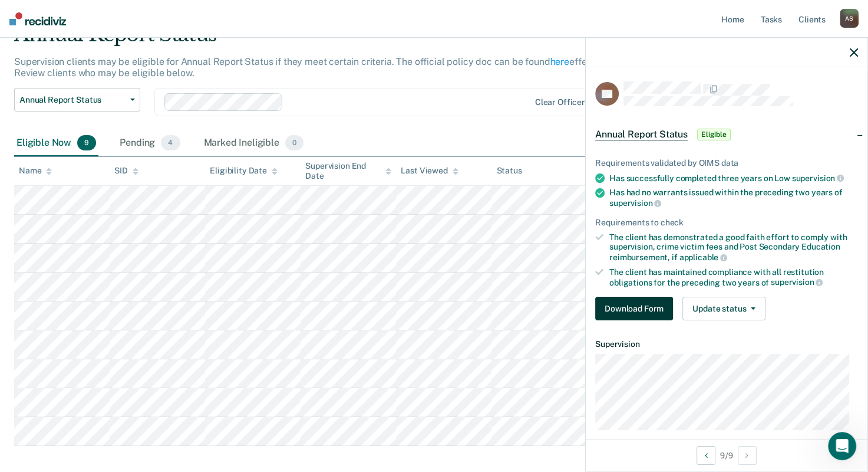 This screenshot has height=472, width=868. Describe the element at coordinates (38, 19) in the screenshot. I see `img: Recidiviz` at that location.